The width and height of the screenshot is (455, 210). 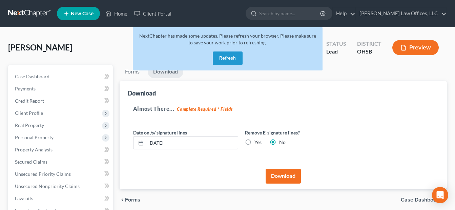 What do you see at coordinates (24, 198) in the screenshot?
I see `span: Lawsuits` at bounding box center [24, 198].